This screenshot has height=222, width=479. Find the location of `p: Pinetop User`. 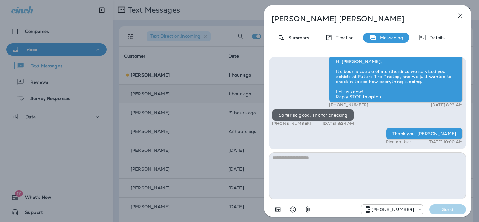

p: Pinetop User is located at coordinates (399, 142).